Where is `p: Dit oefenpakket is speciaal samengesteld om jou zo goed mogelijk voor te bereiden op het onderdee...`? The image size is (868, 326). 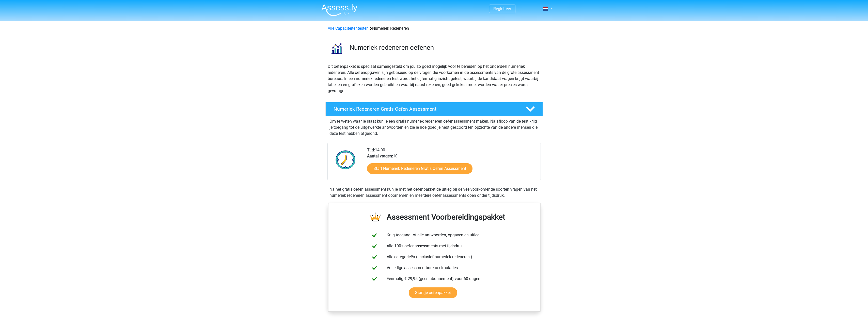
p: Dit oefenpakket is speciaal samengesteld om jou zo goed mogelijk voor te bereiden op het onderdee... is located at coordinates (434, 79).